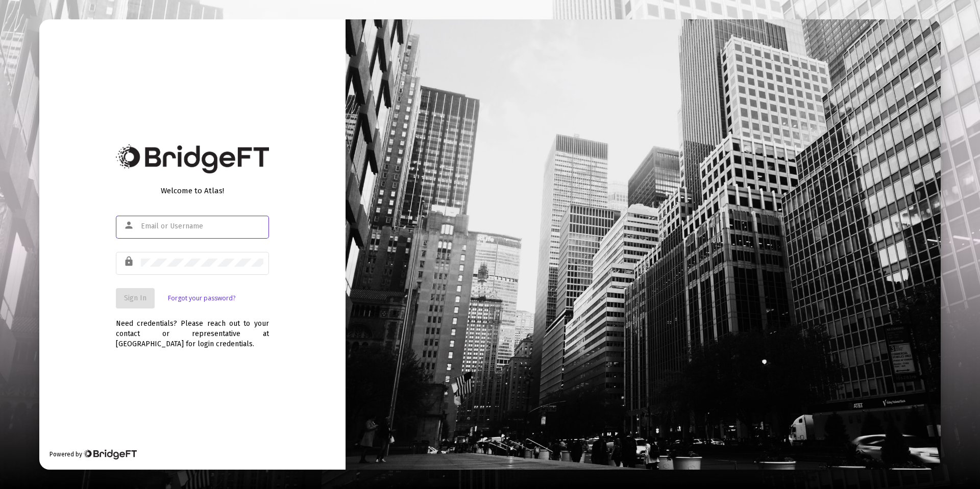 The height and width of the screenshot is (489, 980). What do you see at coordinates (135, 298) in the screenshot?
I see `span: Sign In` at bounding box center [135, 298].